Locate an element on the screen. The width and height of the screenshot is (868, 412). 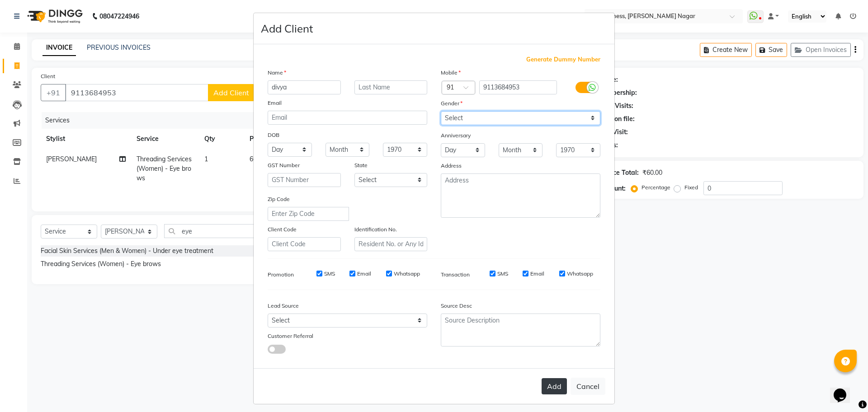
label: DOB is located at coordinates (274, 135).